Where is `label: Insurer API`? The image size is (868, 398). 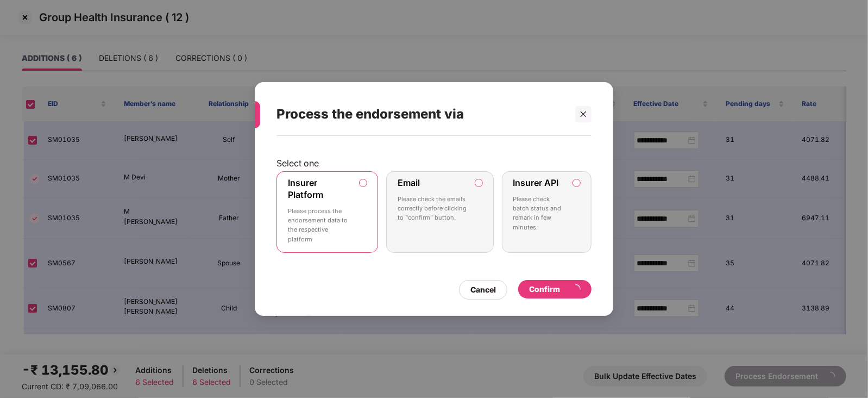
label: Insurer API is located at coordinates (536, 182).